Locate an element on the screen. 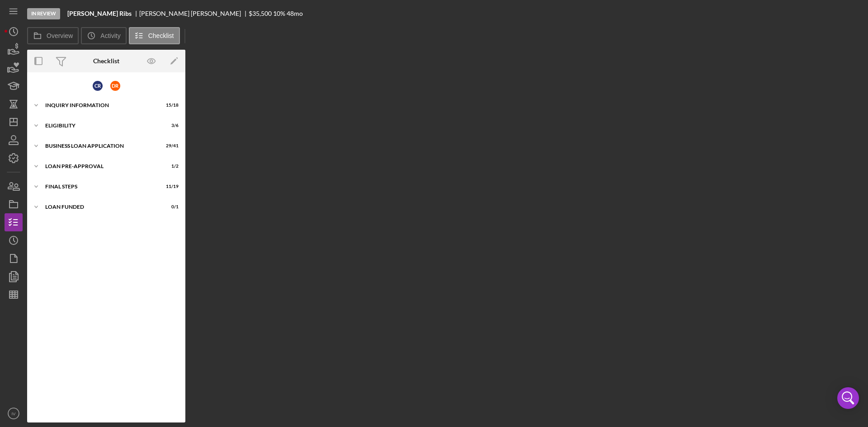 This screenshot has height=427, width=868. div: LOAN FUNDED is located at coordinates (100, 207).